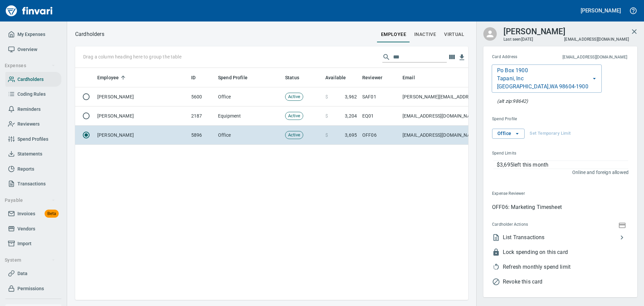 This screenshot has height=306, width=644. I want to click on button: Office, so click(508, 134).